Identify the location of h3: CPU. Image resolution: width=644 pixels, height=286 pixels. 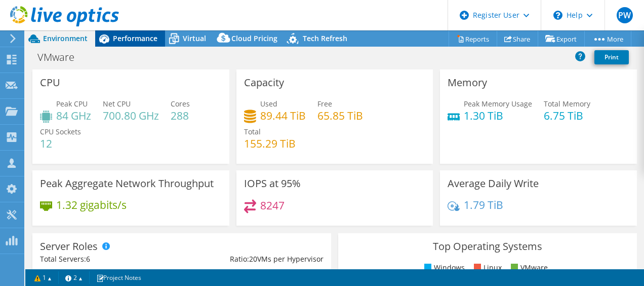
(50, 83).